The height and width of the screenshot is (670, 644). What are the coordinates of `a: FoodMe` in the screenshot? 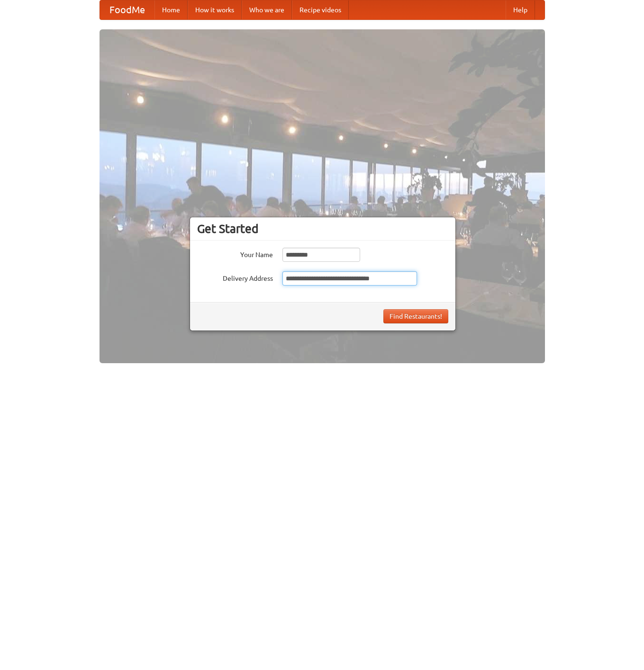 It's located at (127, 10).